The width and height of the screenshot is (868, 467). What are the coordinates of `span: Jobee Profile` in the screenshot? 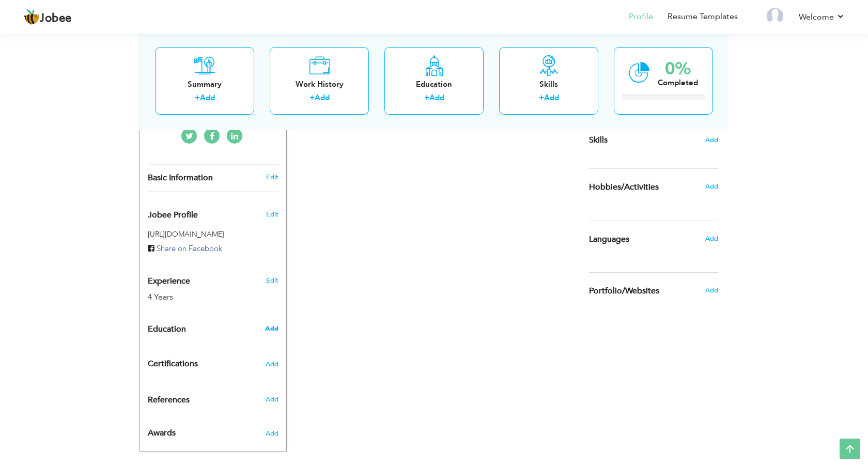 It's located at (172, 216).